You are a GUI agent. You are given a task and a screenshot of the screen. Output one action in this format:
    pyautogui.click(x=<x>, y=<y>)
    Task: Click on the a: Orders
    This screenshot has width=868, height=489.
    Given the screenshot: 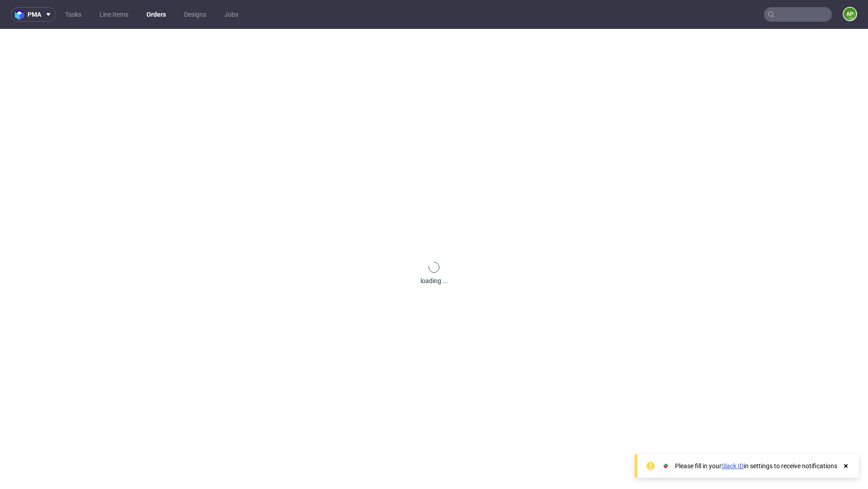 What is the action you would take?
    pyautogui.click(x=156, y=14)
    